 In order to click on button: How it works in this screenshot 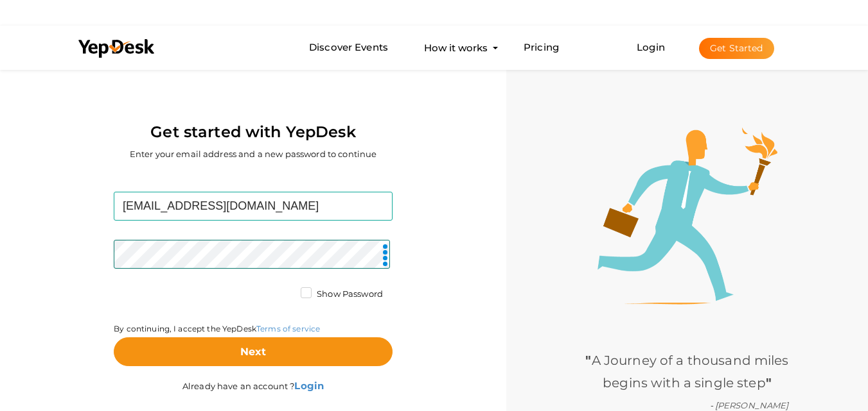, I will do `click(455, 47)`.